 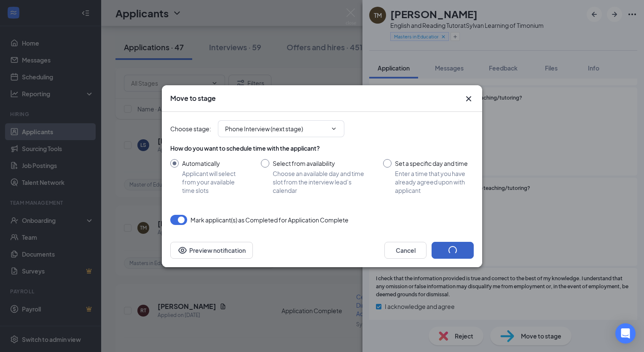 I want to click on span: Mark applicant(s) as Completed for Application Complete, so click(x=270, y=220).